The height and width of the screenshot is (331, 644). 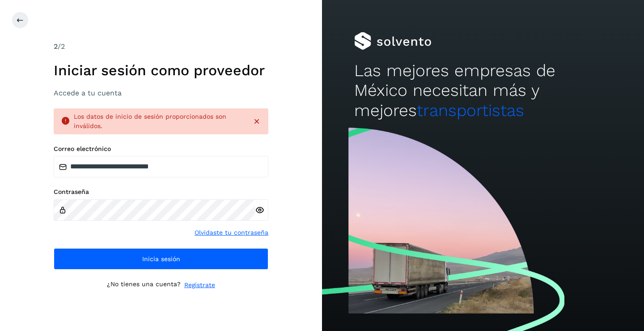 What do you see at coordinates (161, 258) in the screenshot?
I see `span: Inicia sesión` at bounding box center [161, 258].